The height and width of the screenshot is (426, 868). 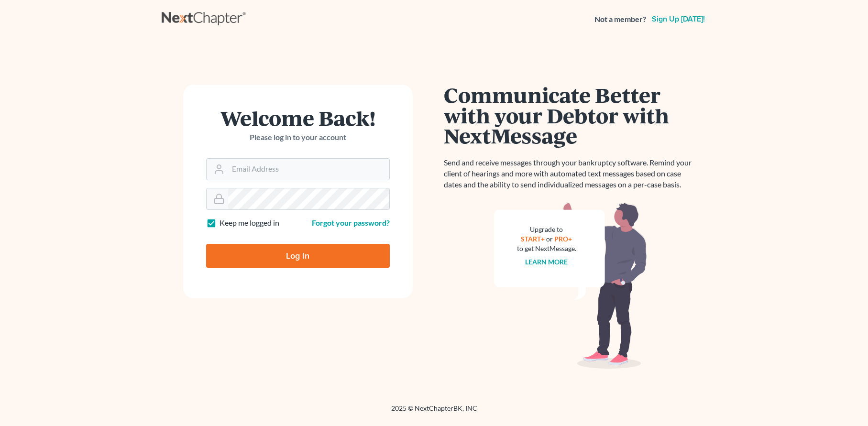 I want to click on input: Email Address, so click(x=309, y=169).